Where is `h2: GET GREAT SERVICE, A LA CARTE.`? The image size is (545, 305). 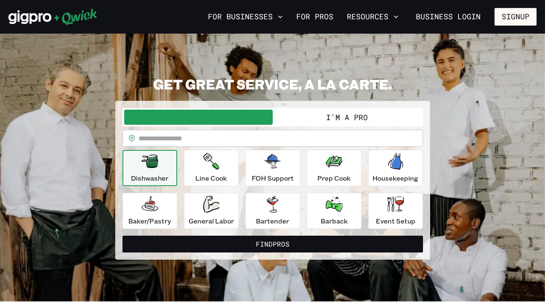
h2: GET GREAT SERVICE, A LA CARTE. is located at coordinates (273, 84).